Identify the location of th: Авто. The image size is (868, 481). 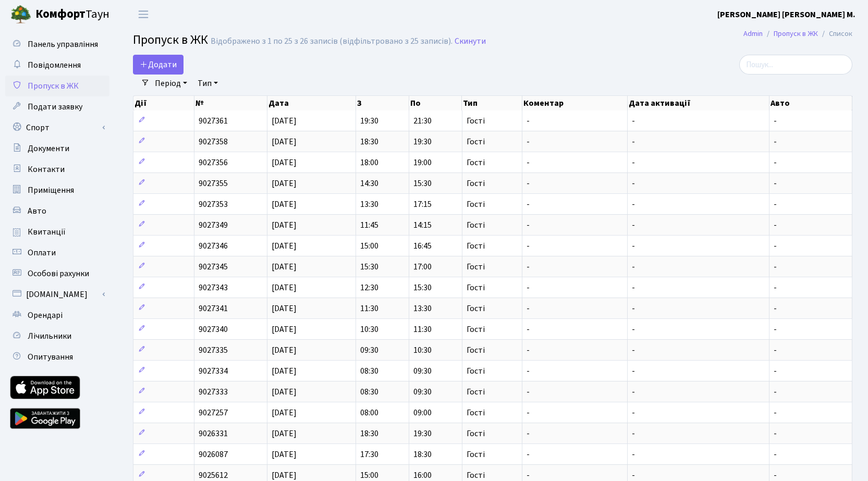
(811, 103).